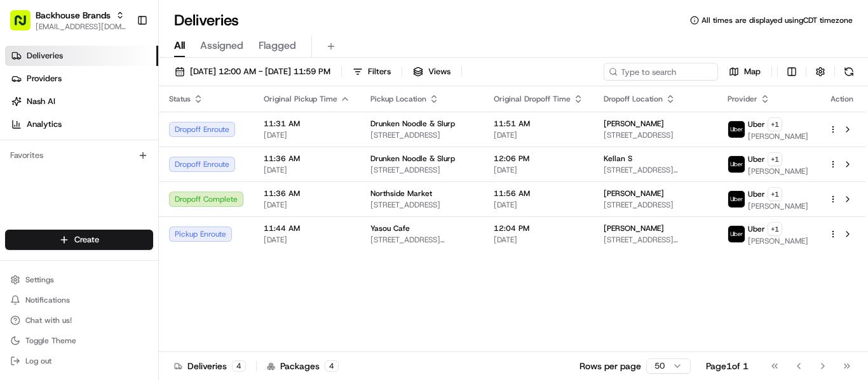  Describe the element at coordinates (842, 99) in the screenshot. I see `div: Action` at that location.